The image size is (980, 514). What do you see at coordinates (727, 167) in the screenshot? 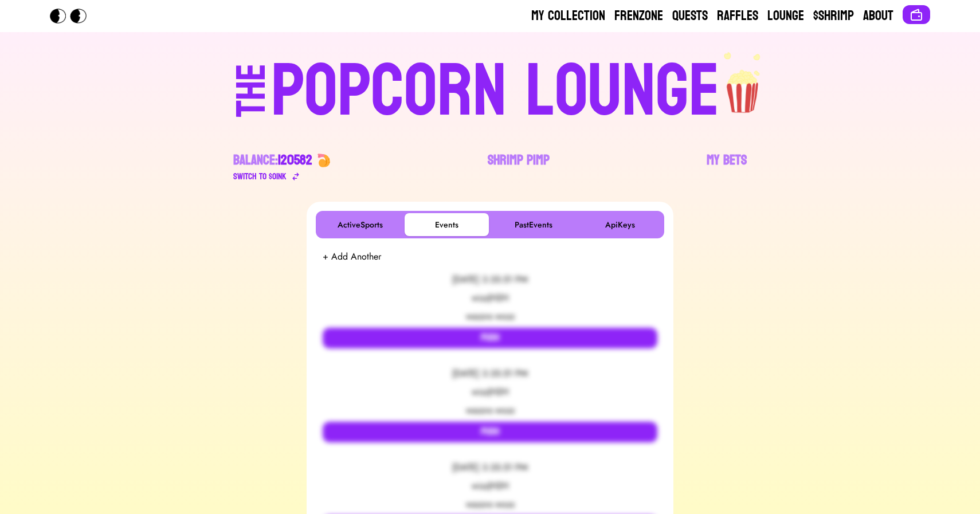
I see `a: My Bets` at bounding box center [727, 167].